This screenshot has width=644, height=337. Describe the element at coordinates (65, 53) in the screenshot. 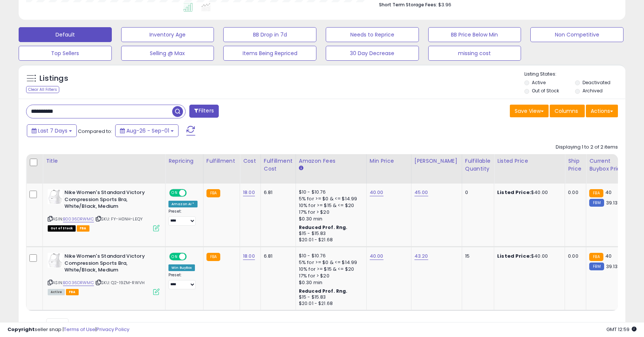

I see `button: Top Sellers` at that location.